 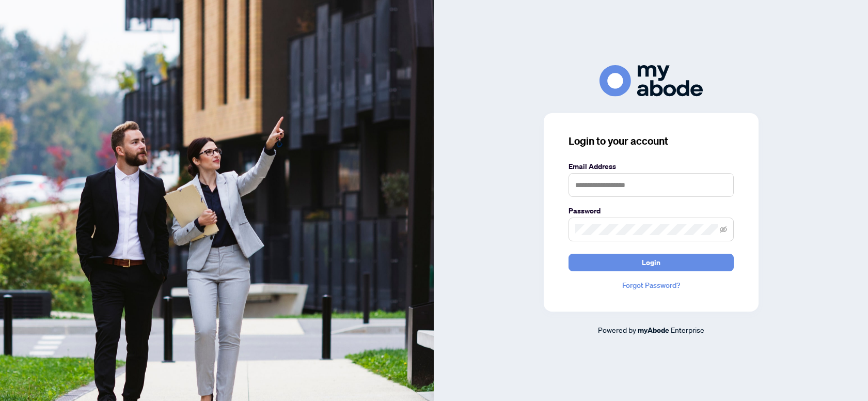 What do you see at coordinates (651, 285) in the screenshot?
I see `a: Forgot Password?` at bounding box center [651, 285].